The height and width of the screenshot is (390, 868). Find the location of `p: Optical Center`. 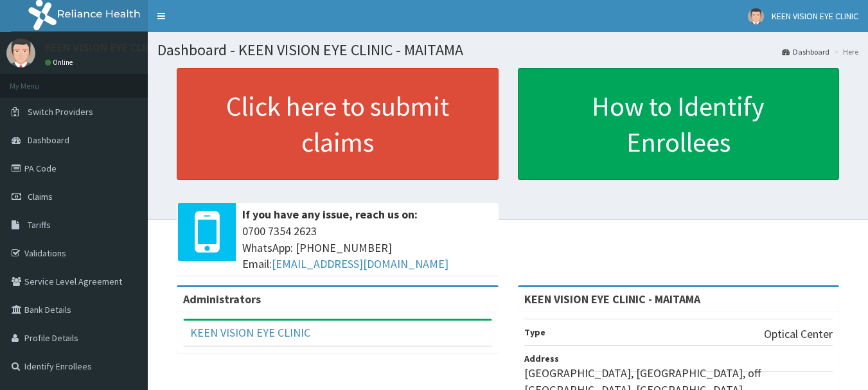

p: Optical Center is located at coordinates (798, 334).